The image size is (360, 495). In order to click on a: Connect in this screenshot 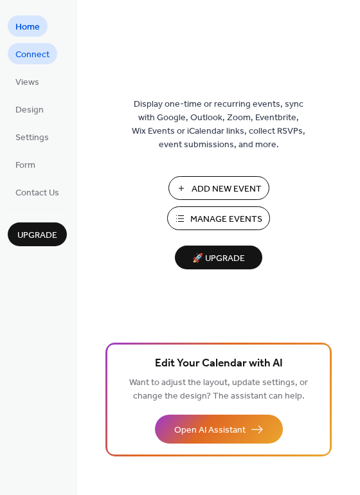, I will do `click(32, 53)`.